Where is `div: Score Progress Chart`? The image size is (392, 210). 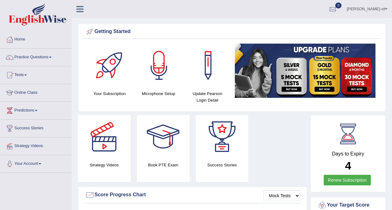
div: Score Progress Chart is located at coordinates (193, 195).